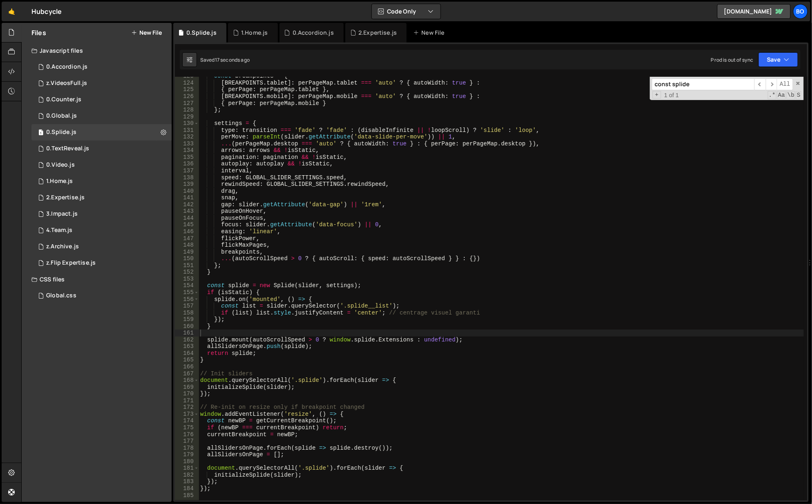 The width and height of the screenshot is (812, 504). What do you see at coordinates (187, 347) in the screenshot?
I see `div: 163` at bounding box center [187, 347].